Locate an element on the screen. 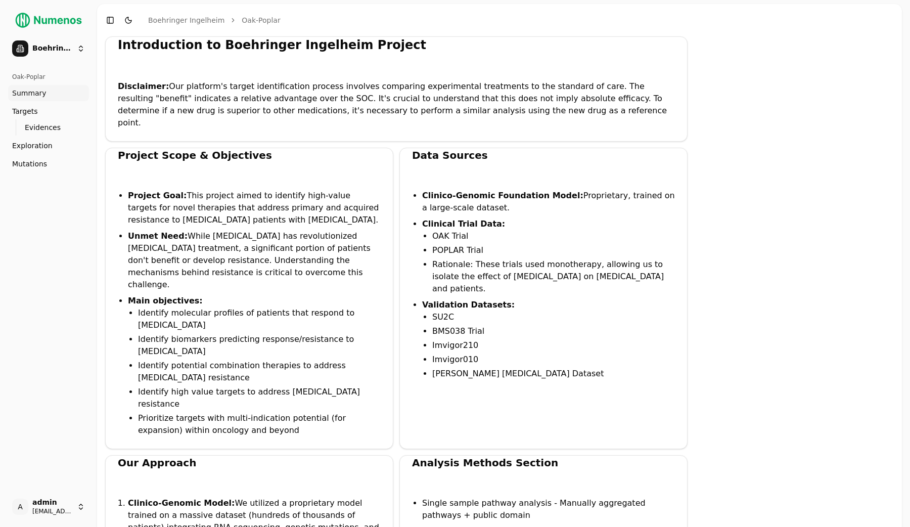  span: Evidences is located at coordinates (42, 127).